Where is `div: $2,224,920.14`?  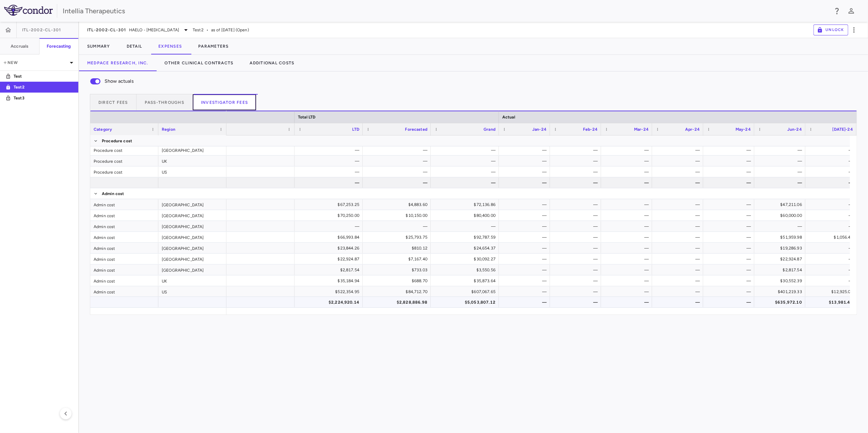
div: $2,224,920.14 is located at coordinates (330, 302).